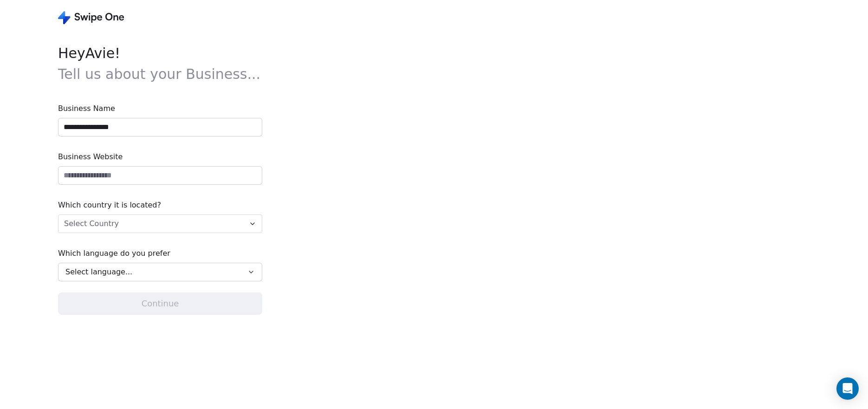  Describe the element at coordinates (160, 157) in the screenshot. I see `span: Business Website` at that location.